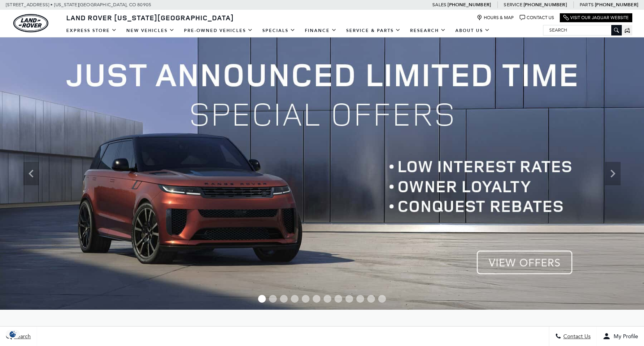 This screenshot has height=346, width=644. I want to click on span: Go to slide 2, so click(273, 299).